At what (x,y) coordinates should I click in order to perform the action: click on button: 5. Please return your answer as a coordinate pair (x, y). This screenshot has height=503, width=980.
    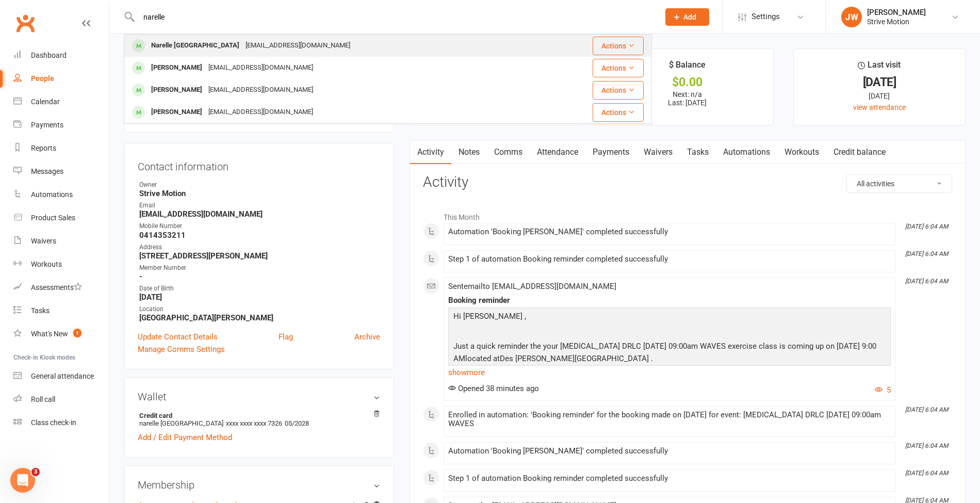
    Looking at the image, I should click on (882, 390).